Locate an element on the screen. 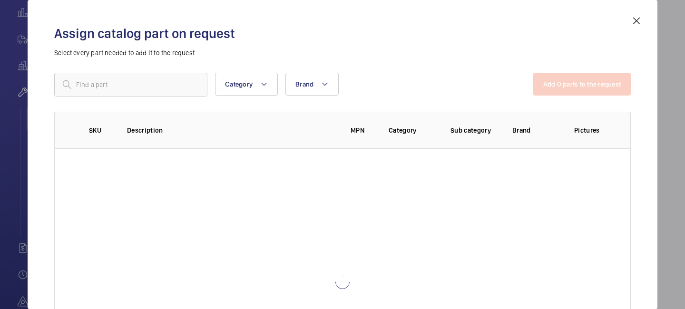  p: Description is located at coordinates (231, 130).